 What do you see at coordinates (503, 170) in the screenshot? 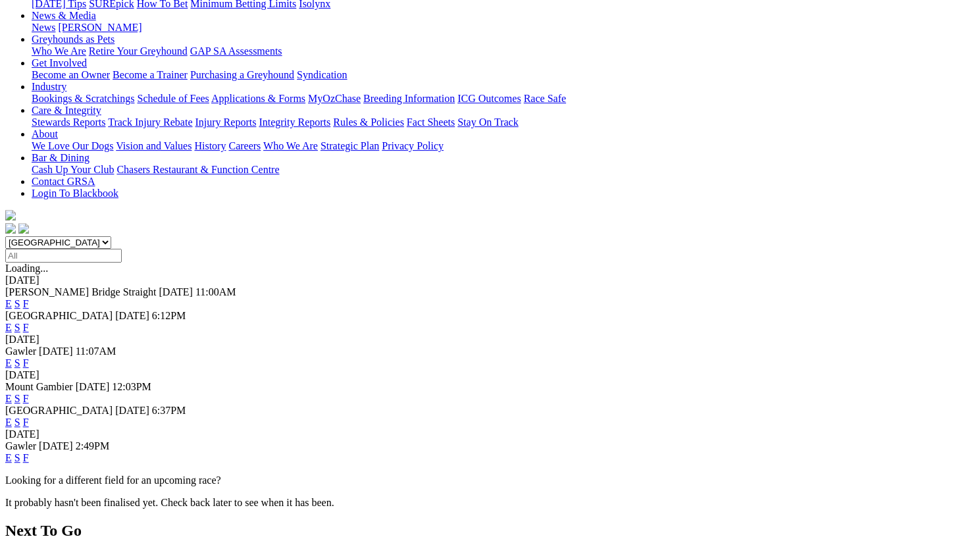
I see `div: Bar & Dining` at bounding box center [503, 170].